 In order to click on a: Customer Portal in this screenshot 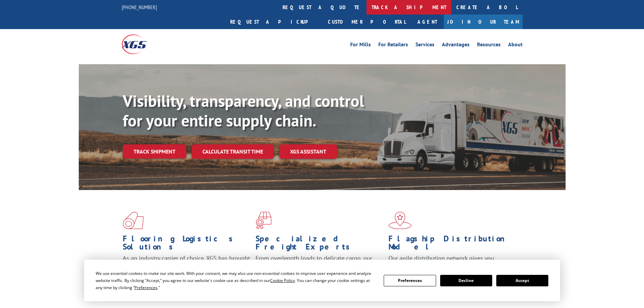, I will do `click(367, 22)`.